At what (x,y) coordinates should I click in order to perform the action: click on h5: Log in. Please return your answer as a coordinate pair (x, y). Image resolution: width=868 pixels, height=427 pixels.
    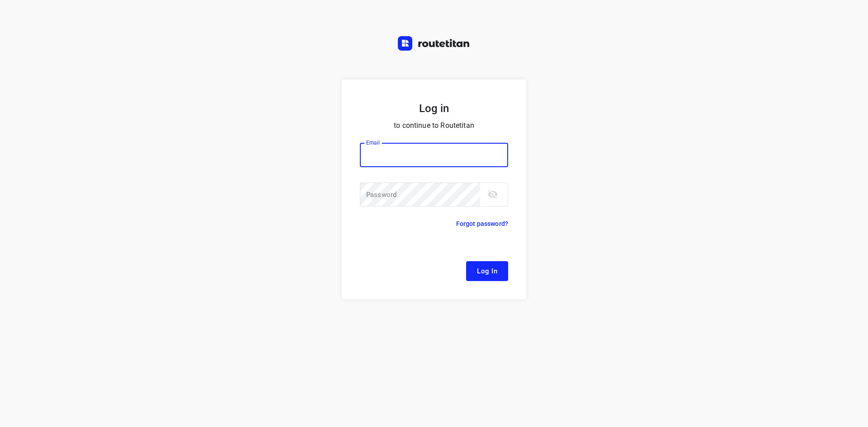
    Looking at the image, I should click on (434, 109).